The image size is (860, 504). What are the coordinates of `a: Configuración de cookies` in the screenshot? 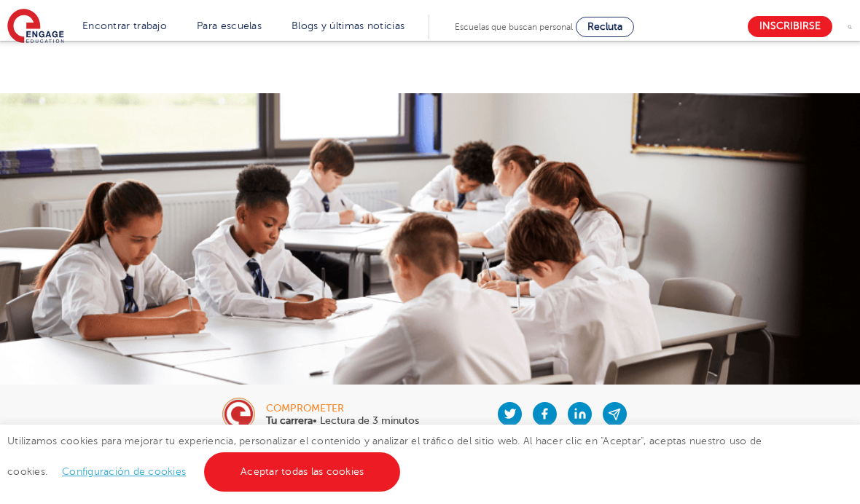 It's located at (124, 471).